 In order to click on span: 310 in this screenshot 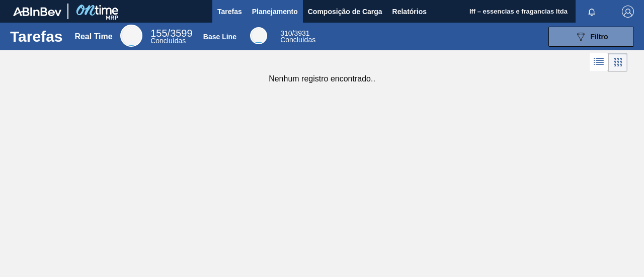, I will do `click(286, 33)`.